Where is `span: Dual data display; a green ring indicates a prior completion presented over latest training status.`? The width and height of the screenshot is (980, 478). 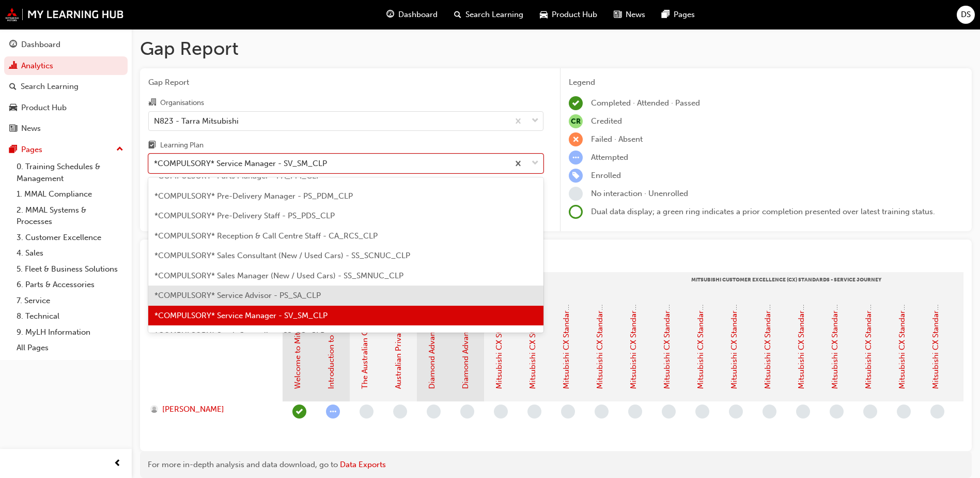 span: Dual data display; a green ring indicates a prior completion presented over latest training status. is located at coordinates (763, 211).